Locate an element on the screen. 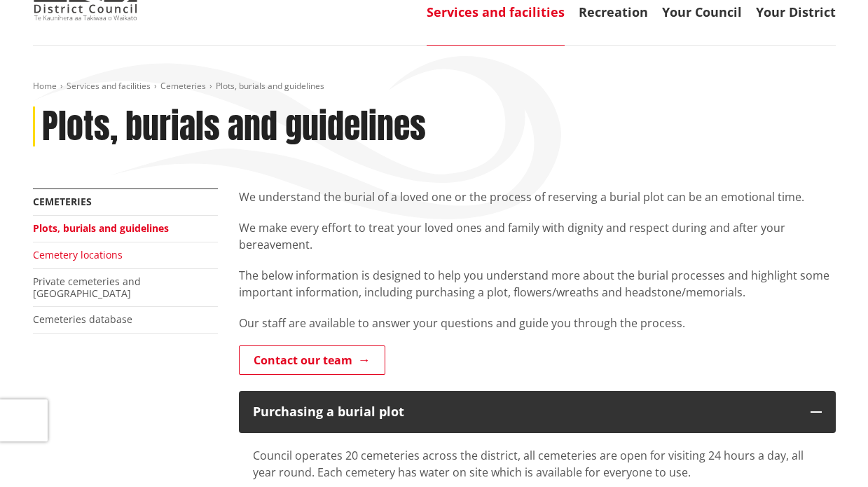 This screenshot has height=487, width=868. div: Purchasing a burial plot is located at coordinates (524, 413).